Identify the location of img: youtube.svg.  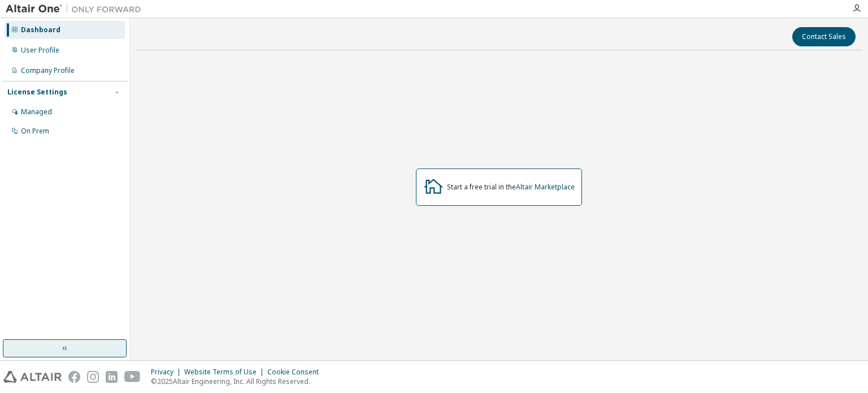
(132, 377).